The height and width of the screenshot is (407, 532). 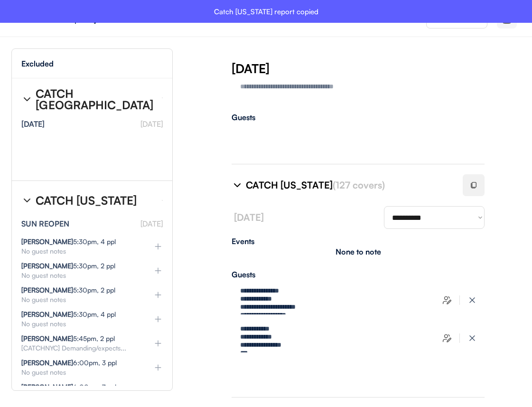 What do you see at coordinates (358, 241) in the screenshot?
I see `div: Events` at bounding box center [358, 241].